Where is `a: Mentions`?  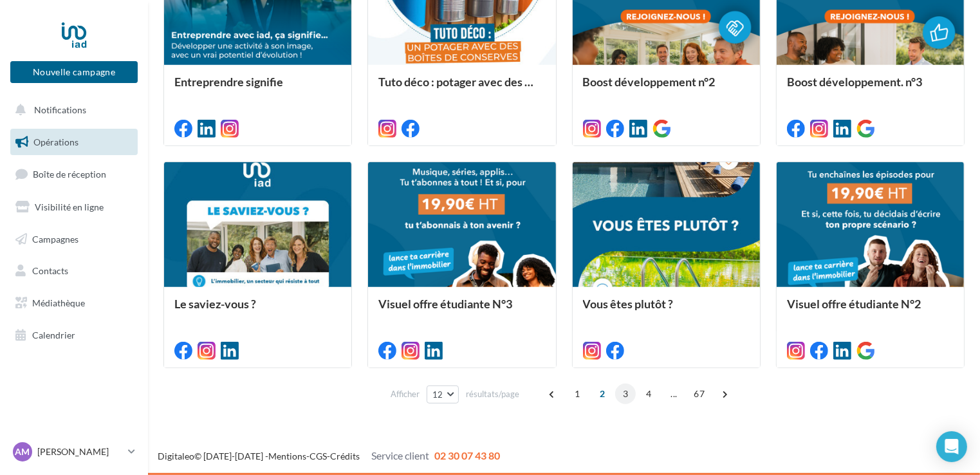 a: Mentions is located at coordinates (287, 456).